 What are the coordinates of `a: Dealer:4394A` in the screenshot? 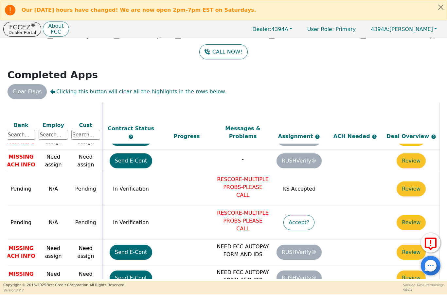 It's located at (272, 29).